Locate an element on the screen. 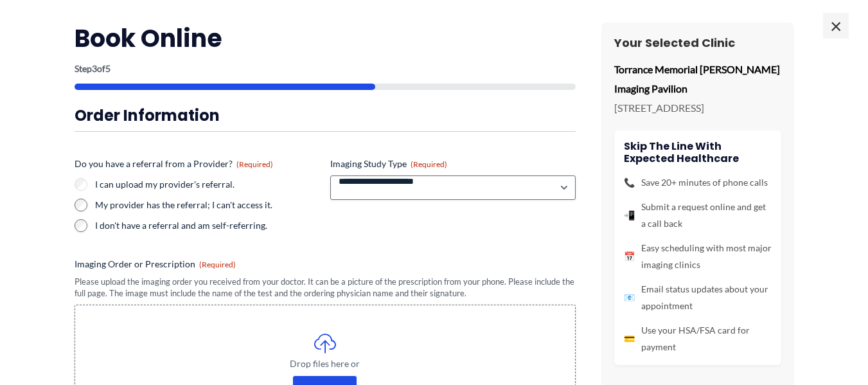 Image resolution: width=868 pixels, height=385 pixels. li: Easy scheduling with most major imaging clinics is located at coordinates (698, 256).